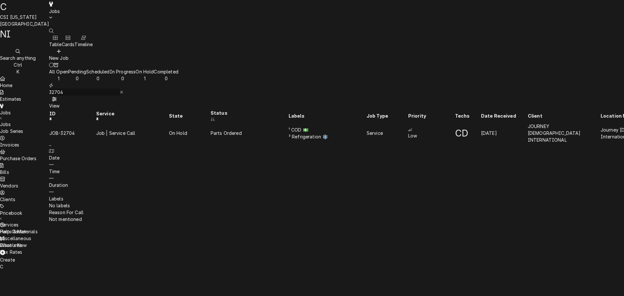 The height and width of the screenshot is (296, 624). I want to click on div: Job | Service Call, so click(132, 133).